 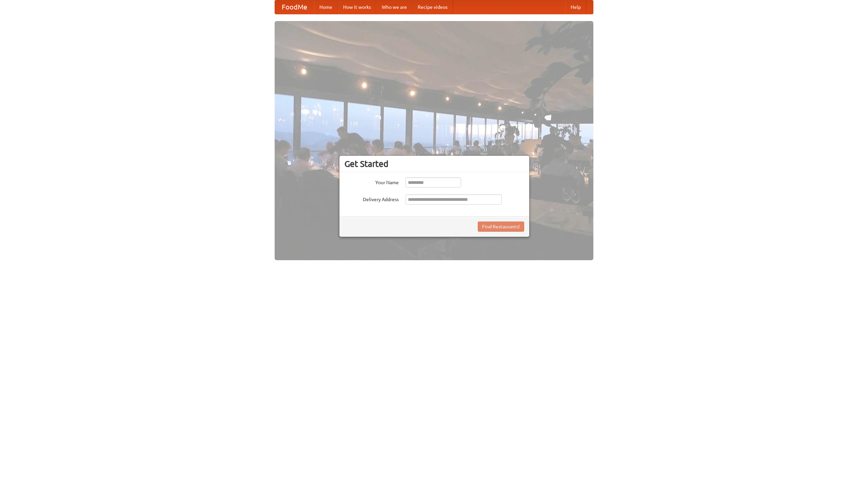 I want to click on a: Recipe videos, so click(x=433, y=7).